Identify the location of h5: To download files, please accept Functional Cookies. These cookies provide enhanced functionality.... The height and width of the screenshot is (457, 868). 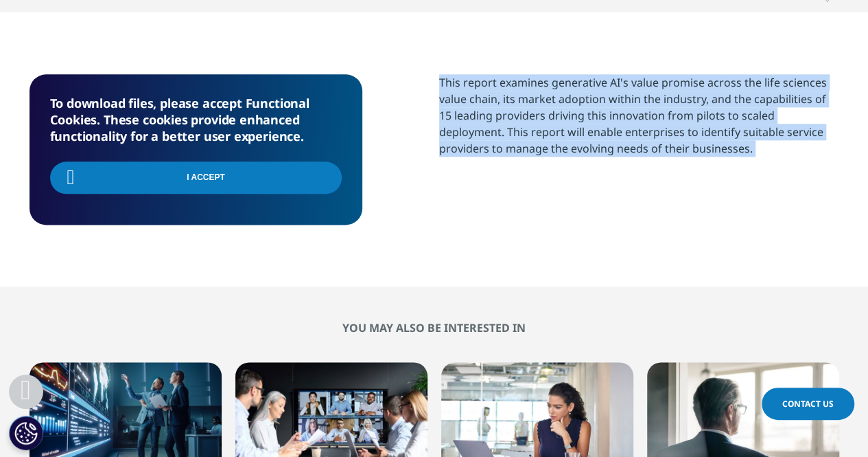
(196, 120).